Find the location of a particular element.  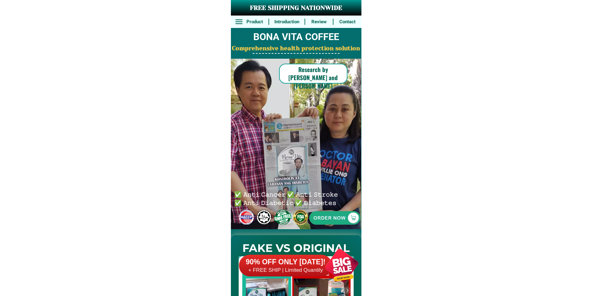

h6: Introduction is located at coordinates (287, 22).